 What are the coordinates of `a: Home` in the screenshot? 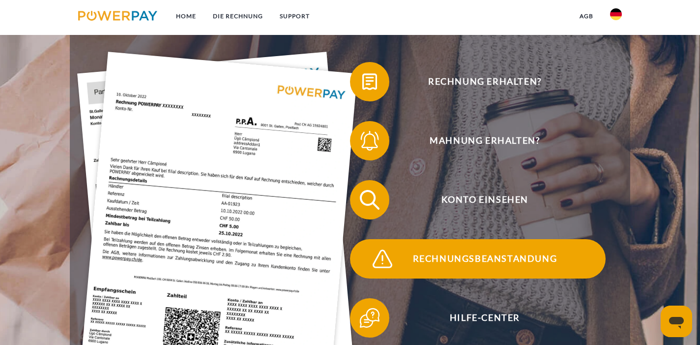 It's located at (186, 16).